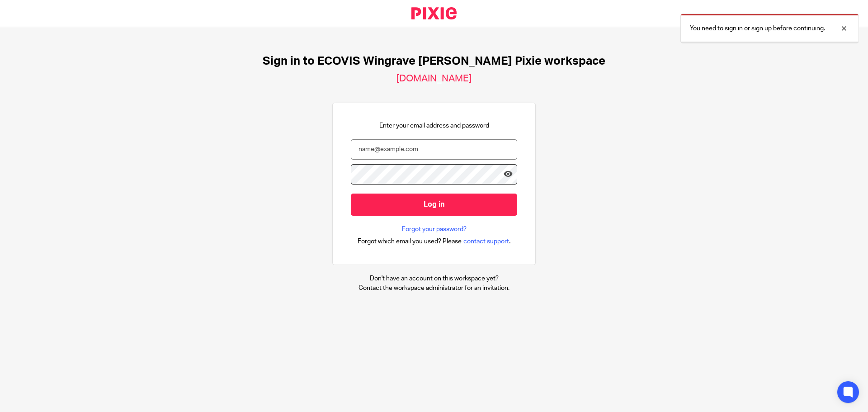 This screenshot has height=412, width=868. I want to click on p: You need to sign in or sign up before continuing., so click(757, 28).